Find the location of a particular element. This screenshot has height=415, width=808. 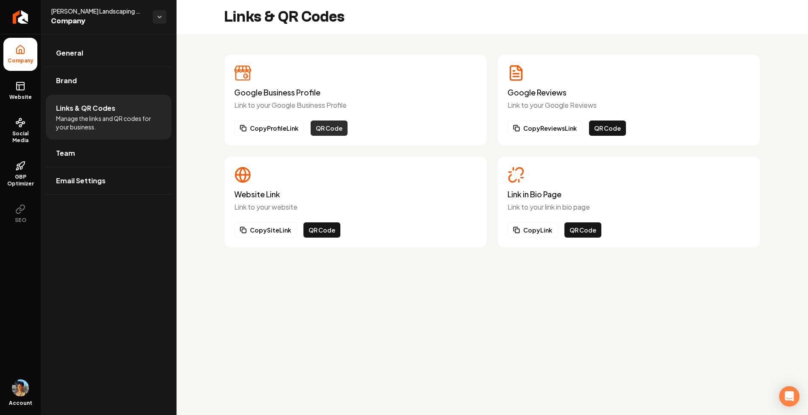

h3: Website Link is located at coordinates (356, 194).